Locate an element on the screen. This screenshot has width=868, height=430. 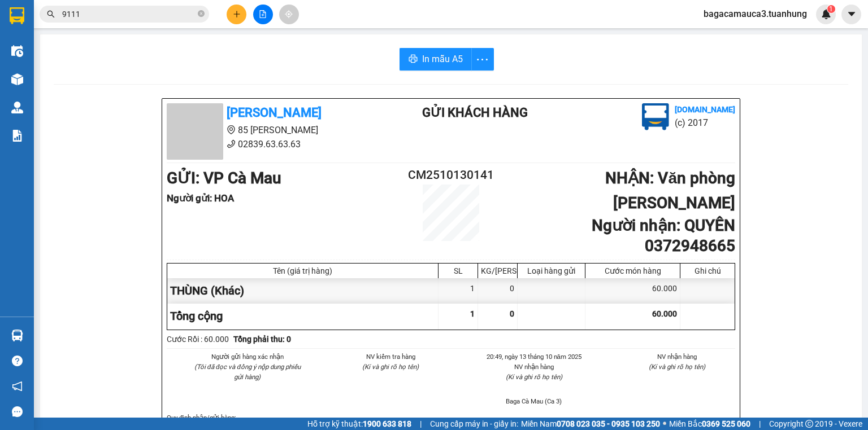
span: message is located at coordinates (17, 411).